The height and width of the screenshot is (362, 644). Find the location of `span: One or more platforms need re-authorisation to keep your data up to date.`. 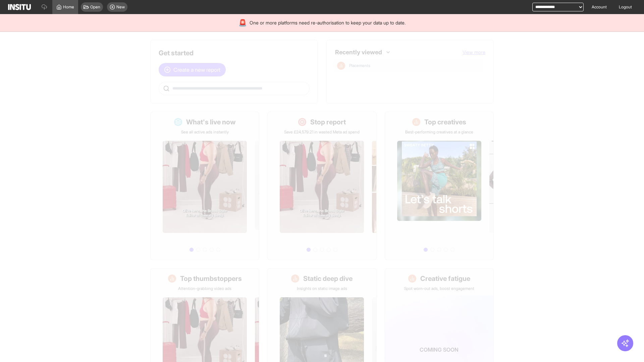

span: One or more platforms need re-authorisation to keep your data up to date. is located at coordinates (327, 23).